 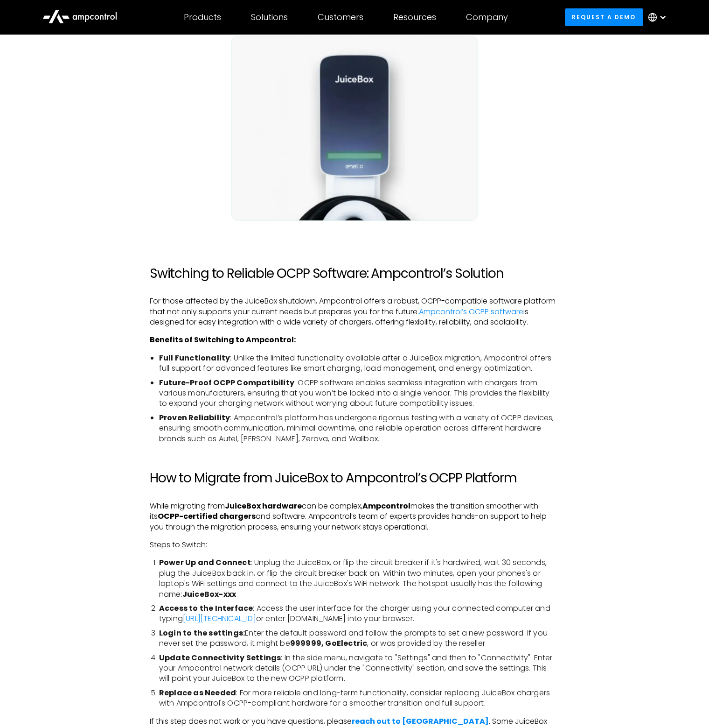 I want to click on li: : In the side menu, navigate to "Settings" and then to "Connectivity". Enter your Ampcontrol netw..., so click(x=359, y=668).